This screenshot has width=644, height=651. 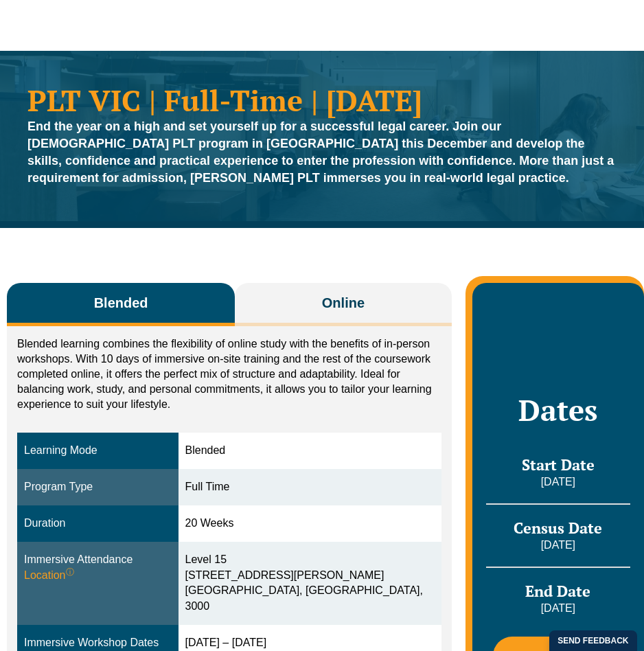 What do you see at coordinates (558, 527) in the screenshot?
I see `span: Census Date` at bounding box center [558, 527].